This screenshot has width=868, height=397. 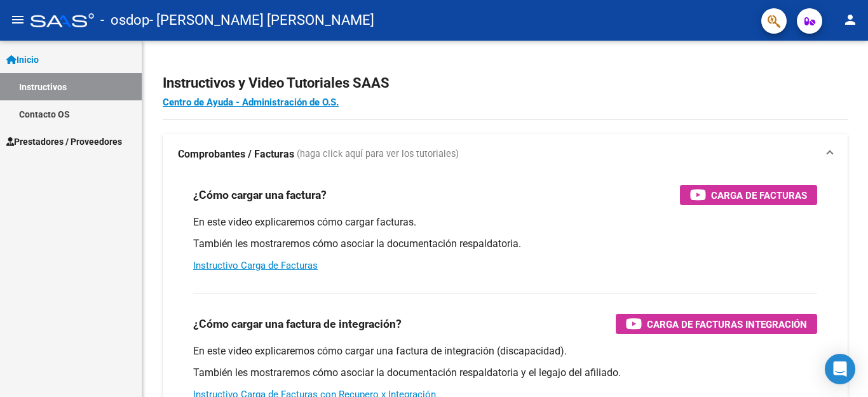 What do you see at coordinates (505, 222) in the screenshot?
I see `p: En este video explicaremos cómo cargar facturas.` at bounding box center [505, 222].